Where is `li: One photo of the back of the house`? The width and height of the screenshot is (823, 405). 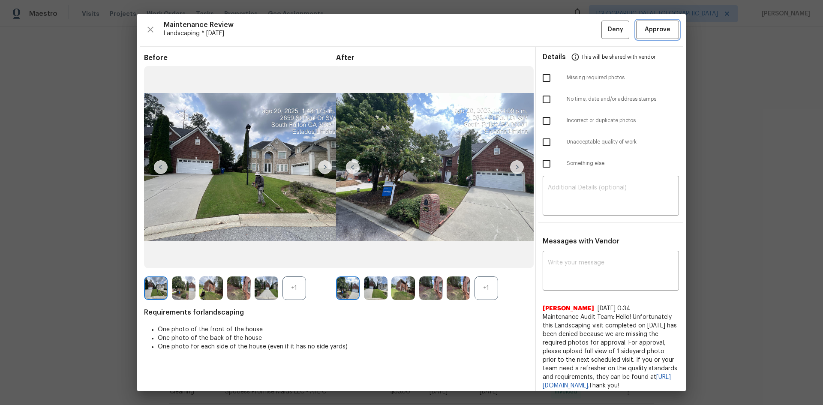
li: One photo of the back of the house is located at coordinates (343, 338).